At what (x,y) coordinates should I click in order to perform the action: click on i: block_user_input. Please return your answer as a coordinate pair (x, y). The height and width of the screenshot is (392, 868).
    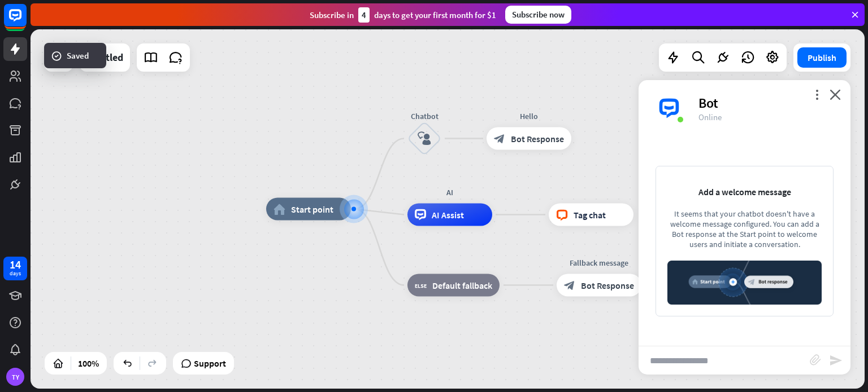
    Looking at the image, I should click on (424, 139).